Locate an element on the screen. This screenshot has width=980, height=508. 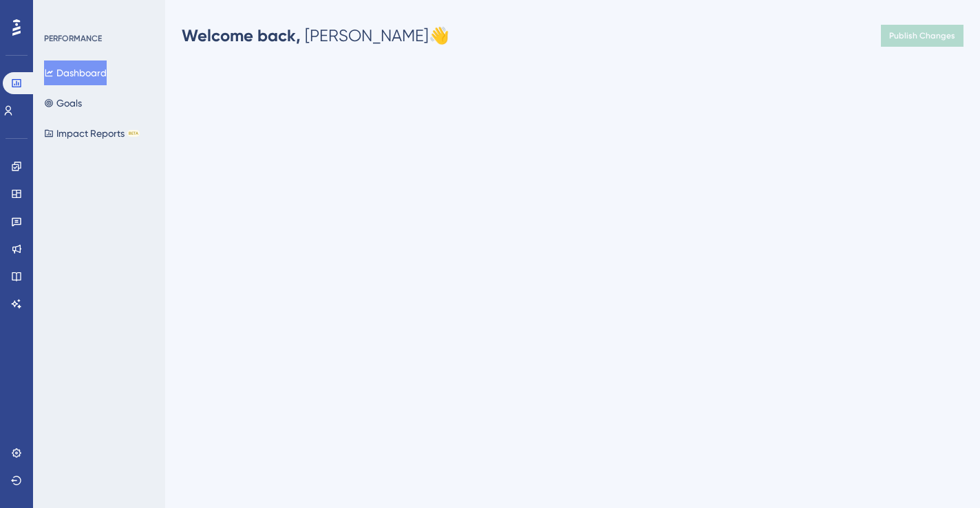
div: BETA is located at coordinates (134, 134).